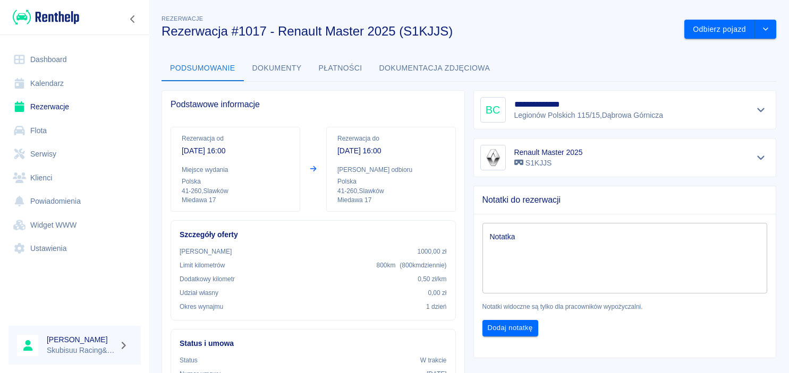 The height and width of the screenshot is (373, 789). I want to click on p: Udział własny, so click(199, 293).